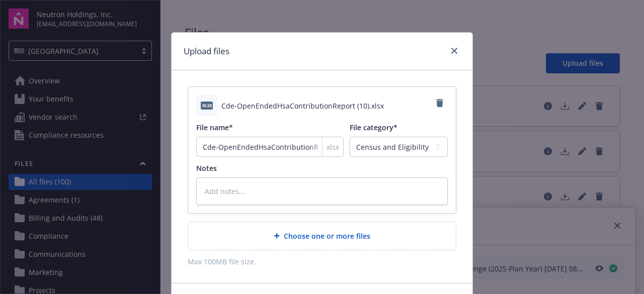  Describe the element at coordinates (455, 51) in the screenshot. I see `a: close` at that location.